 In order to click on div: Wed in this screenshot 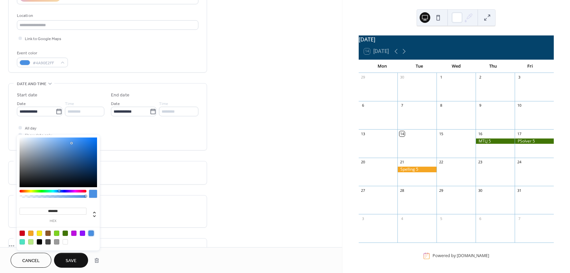, I will do `click(456, 66)`.